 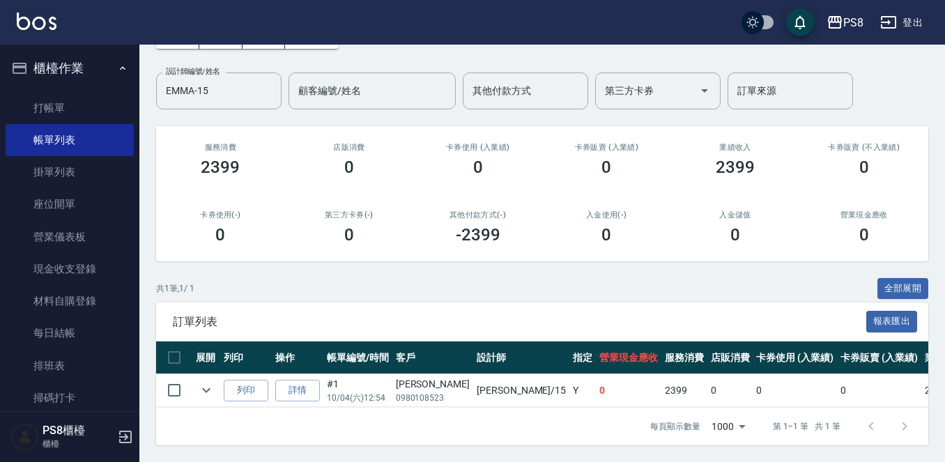 What do you see at coordinates (220, 147) in the screenshot?
I see `h3: 服務消費` at bounding box center [220, 147].